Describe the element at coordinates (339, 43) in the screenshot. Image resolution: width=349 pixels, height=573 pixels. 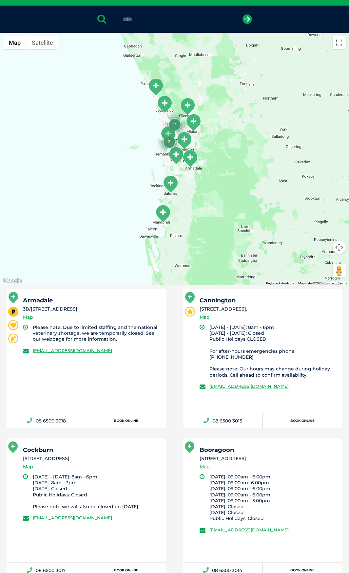
I see `button: Toggle fullscreen view` at that location.